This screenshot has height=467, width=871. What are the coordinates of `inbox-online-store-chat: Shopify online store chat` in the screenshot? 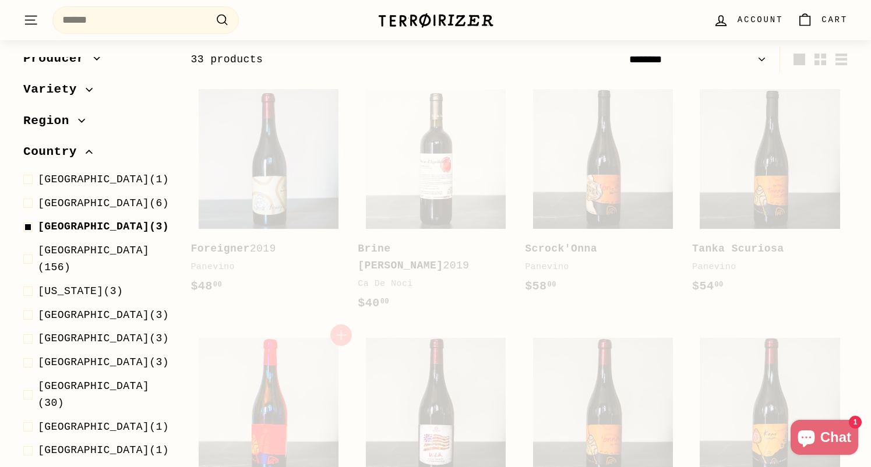 It's located at (824, 439).